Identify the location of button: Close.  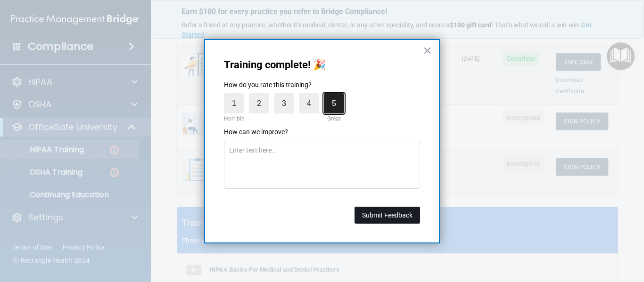
(427, 50).